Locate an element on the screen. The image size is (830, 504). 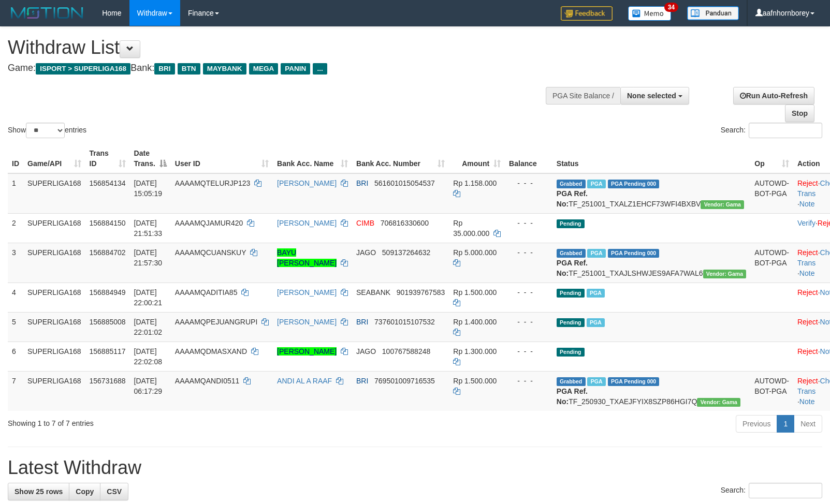
span: Vendor URL: https://trx31.1velocity.biz is located at coordinates (723, 204).